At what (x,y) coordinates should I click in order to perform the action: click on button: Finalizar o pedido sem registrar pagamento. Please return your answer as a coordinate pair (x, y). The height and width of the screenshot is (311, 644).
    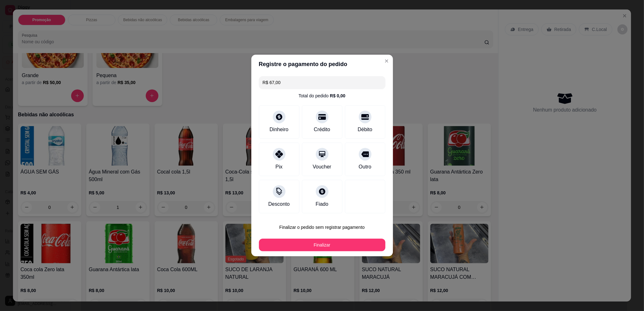
    Looking at the image, I should click on (322, 228).